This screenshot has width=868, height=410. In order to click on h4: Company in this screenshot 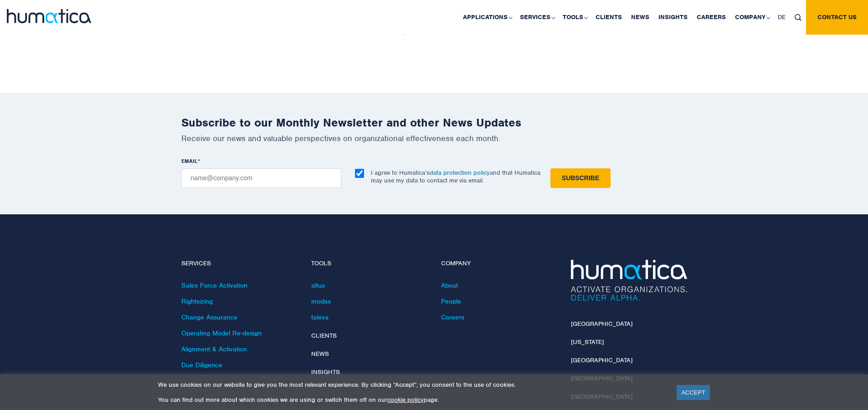, I will do `click(499, 263)`.